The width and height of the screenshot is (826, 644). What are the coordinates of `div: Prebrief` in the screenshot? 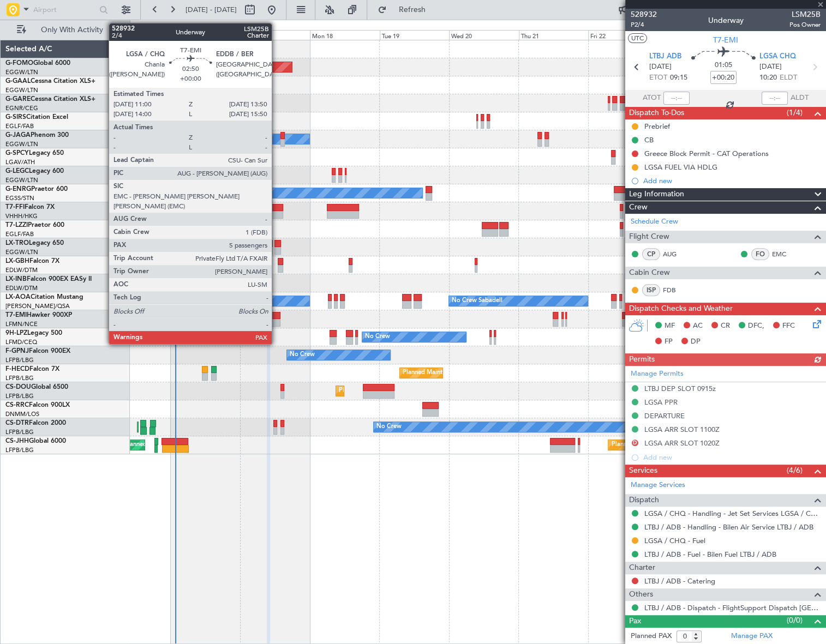 It's located at (656, 126).